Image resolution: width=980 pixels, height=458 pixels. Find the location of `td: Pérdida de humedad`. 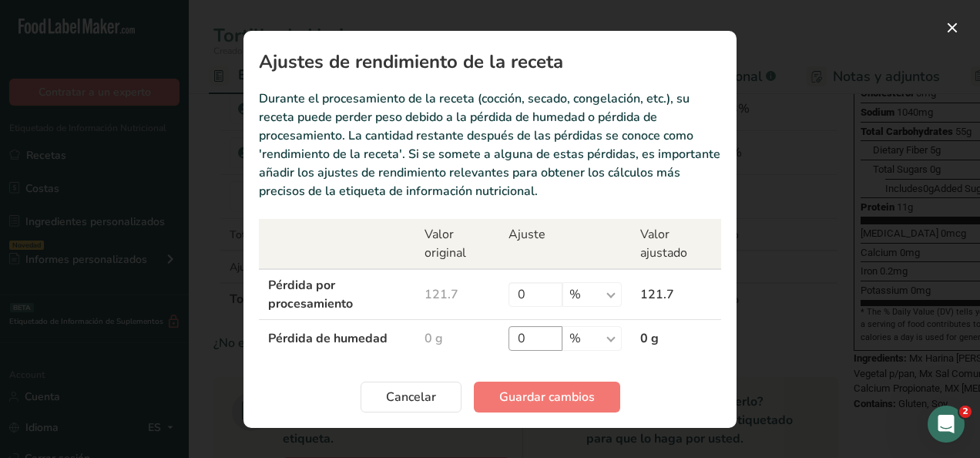

td: Pérdida de humedad is located at coordinates (336, 337).